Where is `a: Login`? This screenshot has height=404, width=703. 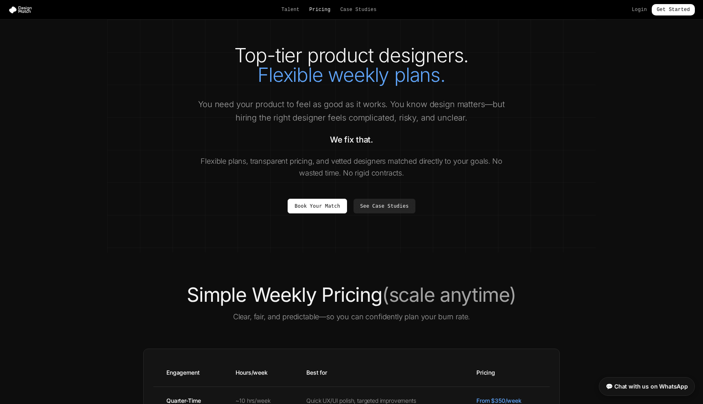
a: Login is located at coordinates (639, 10).